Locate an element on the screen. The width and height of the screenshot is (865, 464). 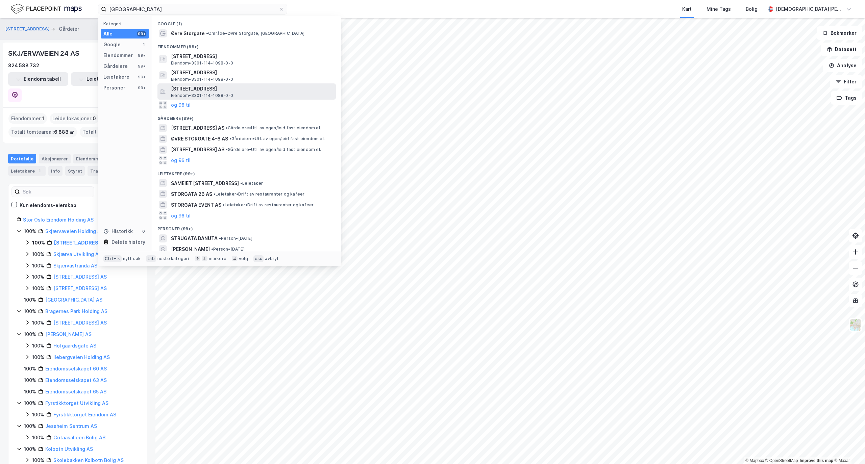
div: Leide lokasjoner : is located at coordinates (74, 119).